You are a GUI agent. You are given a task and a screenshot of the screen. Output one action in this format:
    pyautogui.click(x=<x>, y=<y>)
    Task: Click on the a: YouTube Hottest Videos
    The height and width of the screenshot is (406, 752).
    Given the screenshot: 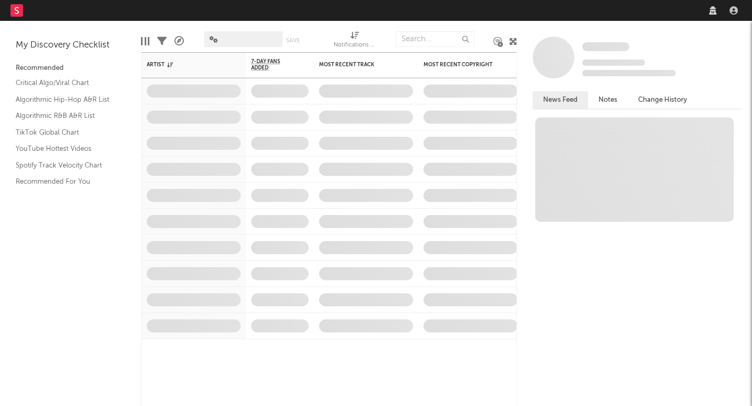 What is the action you would take?
    pyautogui.click(x=65, y=149)
    